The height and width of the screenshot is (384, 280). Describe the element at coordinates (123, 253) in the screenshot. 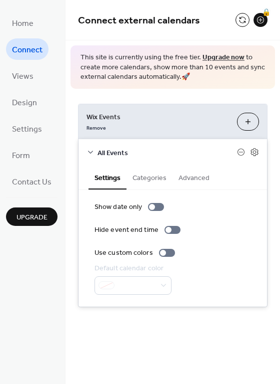

I see `div: Use custom colors` at that location.